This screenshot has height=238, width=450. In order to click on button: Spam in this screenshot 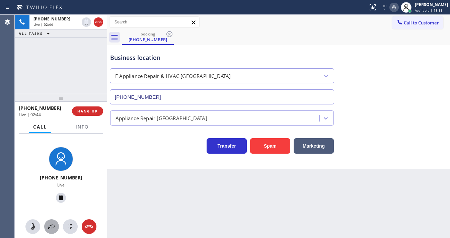, I will do `click(270, 146)`.